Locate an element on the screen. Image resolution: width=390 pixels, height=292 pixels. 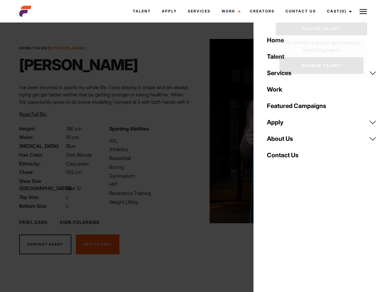
a: Print Card is located at coordinates (33, 222).